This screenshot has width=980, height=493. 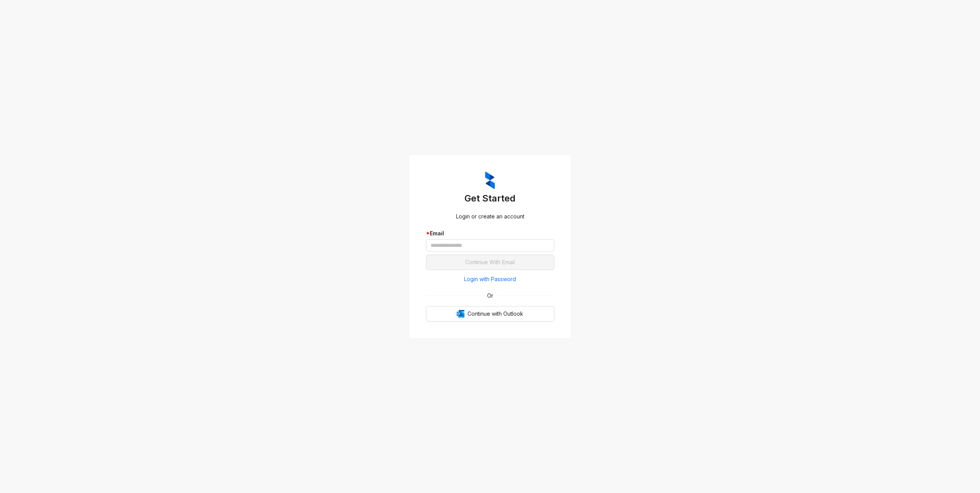 What do you see at coordinates (490, 279) in the screenshot?
I see `button: Login with Password` at bounding box center [490, 279].